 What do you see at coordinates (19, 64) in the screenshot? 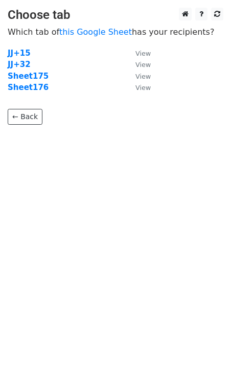
I see `strong: JJ+32` at bounding box center [19, 64].